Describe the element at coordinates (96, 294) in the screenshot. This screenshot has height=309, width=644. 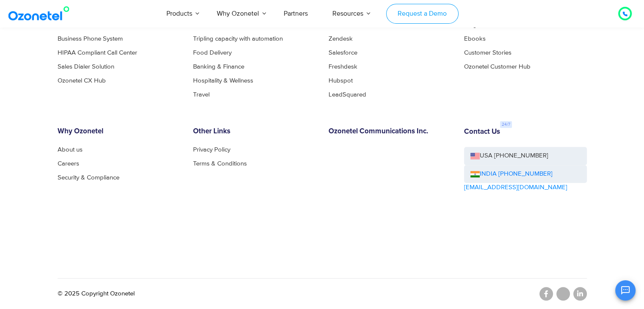
I see `p: © 2025 Copyright Ozonetel` at that location.